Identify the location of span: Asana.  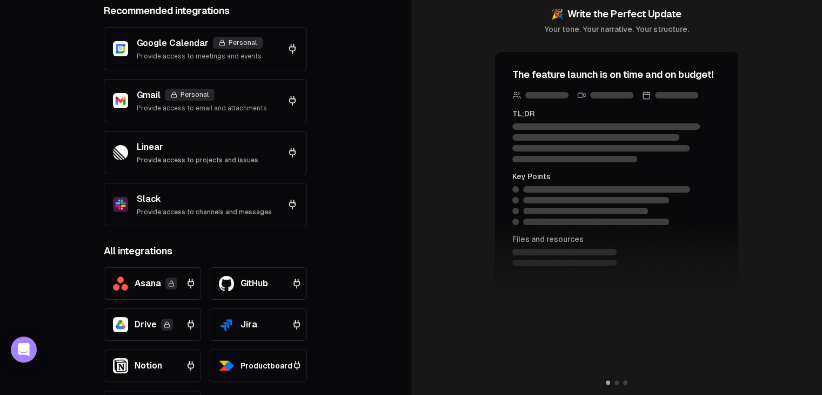
(148, 283).